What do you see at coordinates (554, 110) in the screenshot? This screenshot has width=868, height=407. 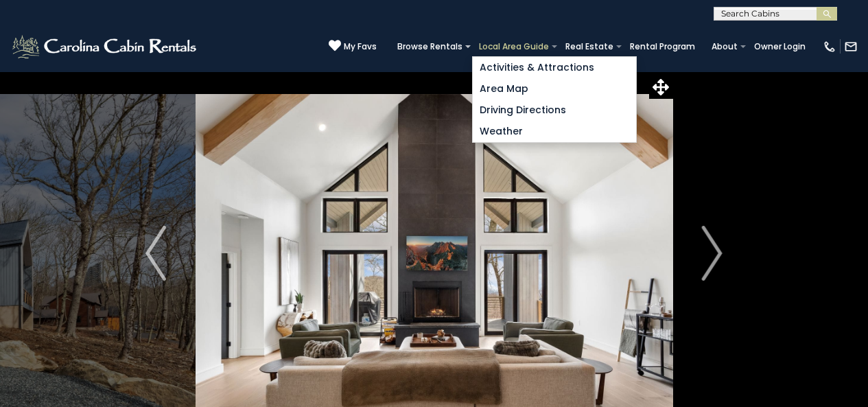 I see `a: Driving Directions` at bounding box center [554, 110].